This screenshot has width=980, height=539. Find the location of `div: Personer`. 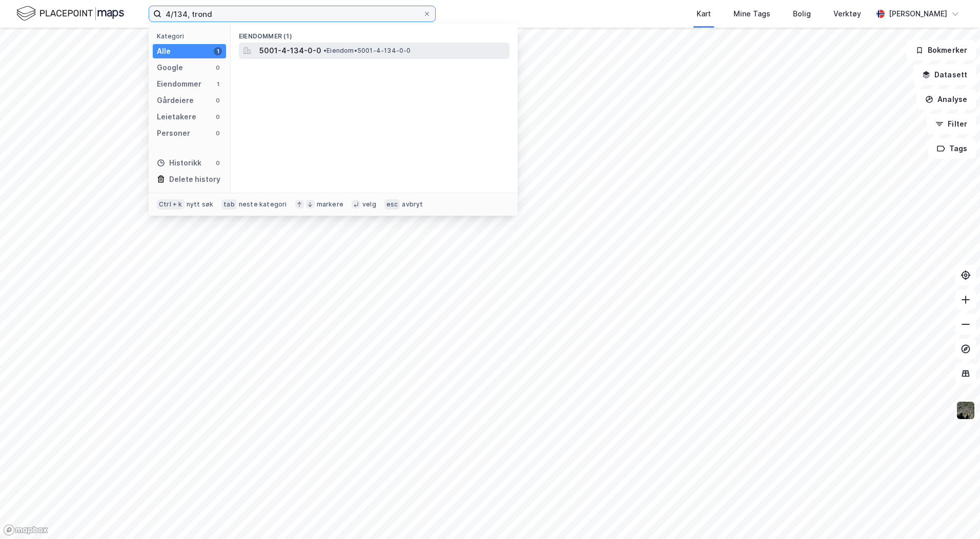

div: Personer is located at coordinates (174, 134).